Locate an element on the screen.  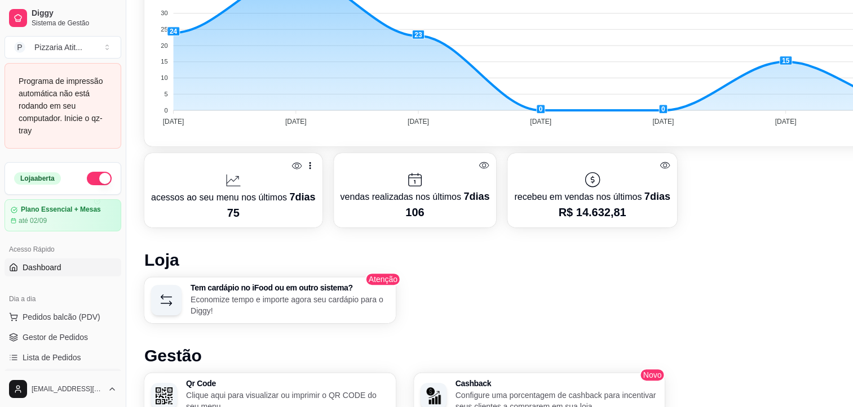
span: Dashboard is located at coordinates (42, 268).